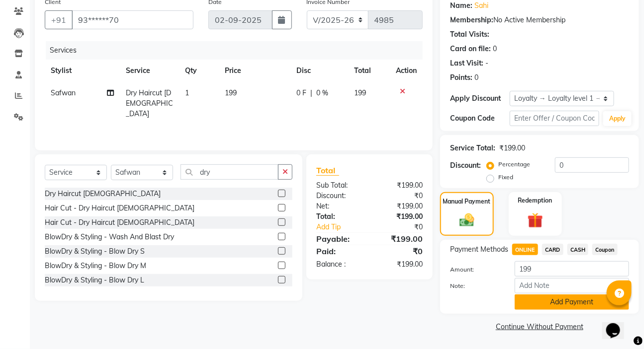  I want to click on div: Balance :, so click(339, 264).